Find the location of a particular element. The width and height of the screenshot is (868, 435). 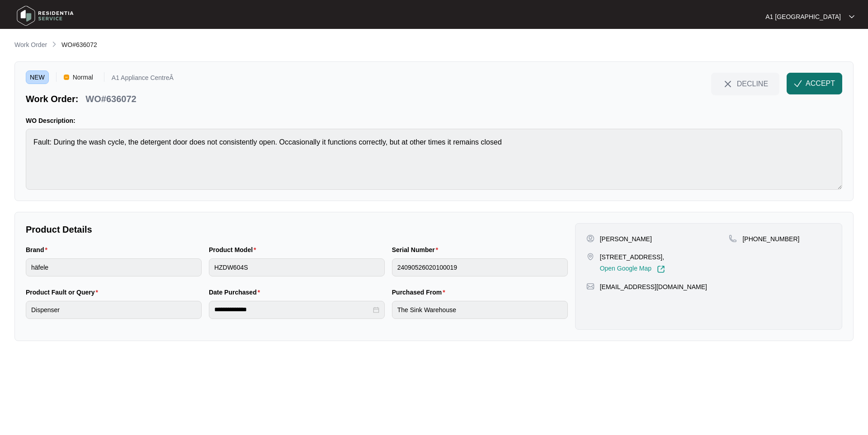

span: DECLINE is located at coordinates (753, 83).